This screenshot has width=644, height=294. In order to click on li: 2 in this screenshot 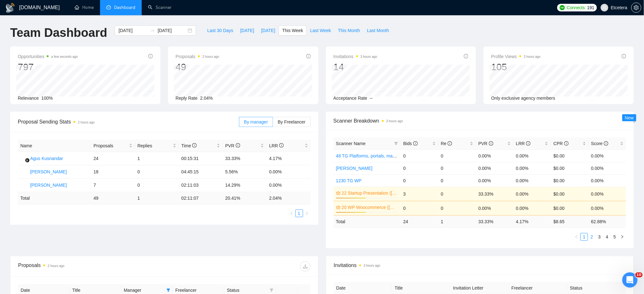, I will do `click(592, 237)`.